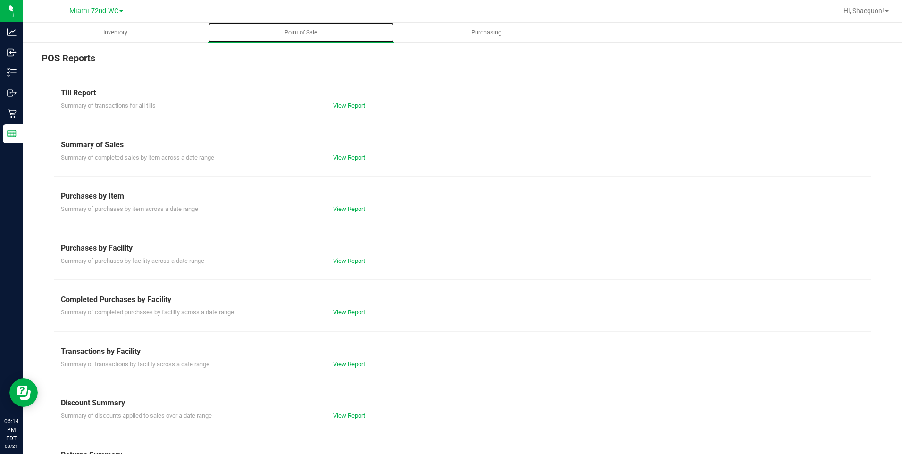 The image size is (902, 454). I want to click on div: Till Report, so click(462, 93).